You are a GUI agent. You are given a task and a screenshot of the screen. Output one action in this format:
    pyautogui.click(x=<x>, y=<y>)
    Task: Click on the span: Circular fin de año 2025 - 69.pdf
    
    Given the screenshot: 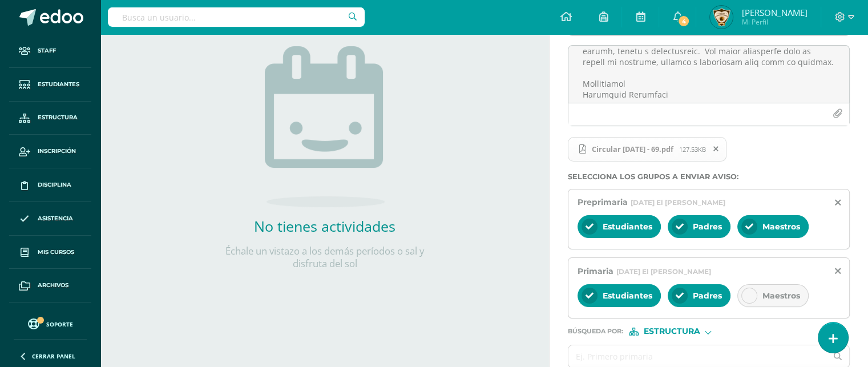 What is the action you would take?
    pyautogui.click(x=647, y=150)
    